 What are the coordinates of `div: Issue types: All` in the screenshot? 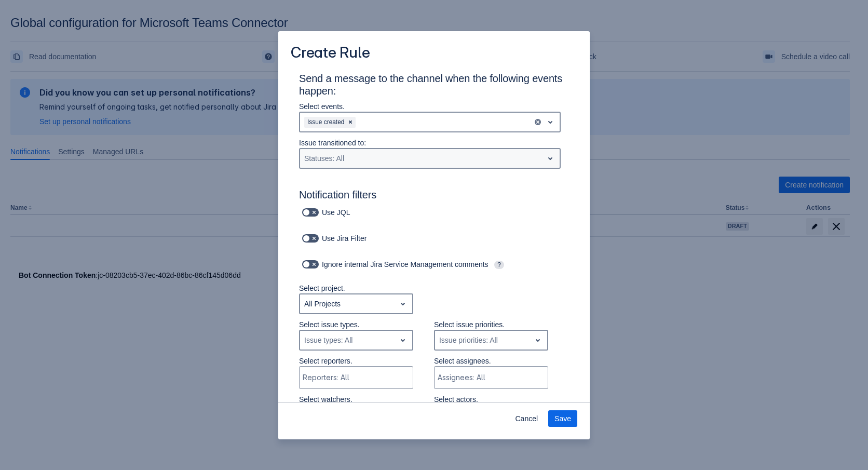 It's located at (328, 340).